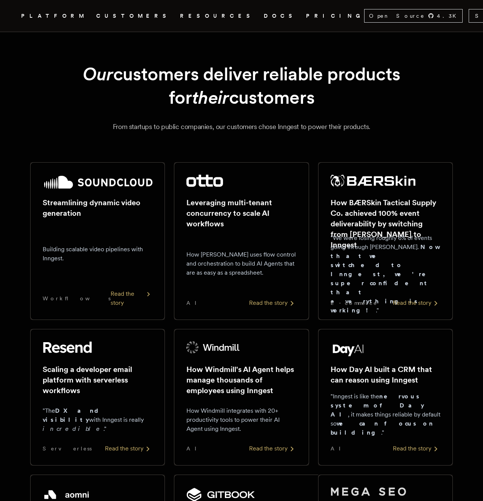 Image resolution: width=483 pixels, height=501 pixels. Describe the element at coordinates (354, 303) in the screenshot. I see `span: E-commerce` at that location.